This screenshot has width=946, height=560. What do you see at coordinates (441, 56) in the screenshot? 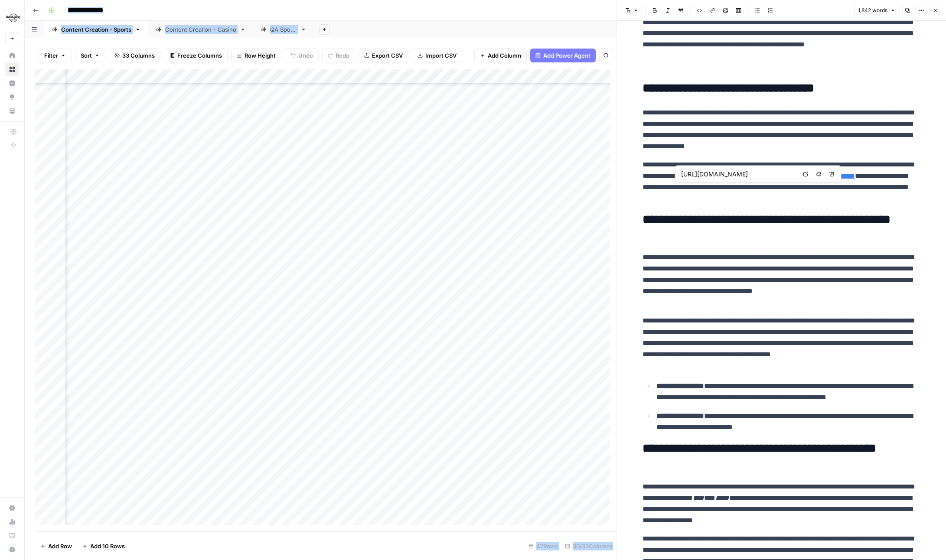
I see `span: Import CSV` at bounding box center [441, 56].